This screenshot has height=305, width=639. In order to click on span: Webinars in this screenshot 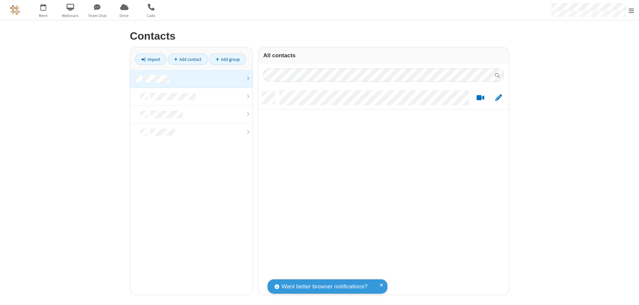, I will do `click(70, 16)`.